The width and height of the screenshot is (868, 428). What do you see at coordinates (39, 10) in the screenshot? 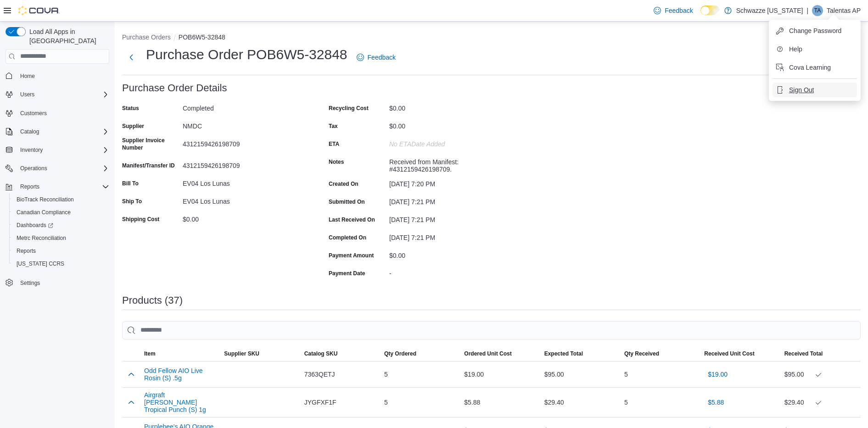
I see `img: Cova` at bounding box center [39, 10].